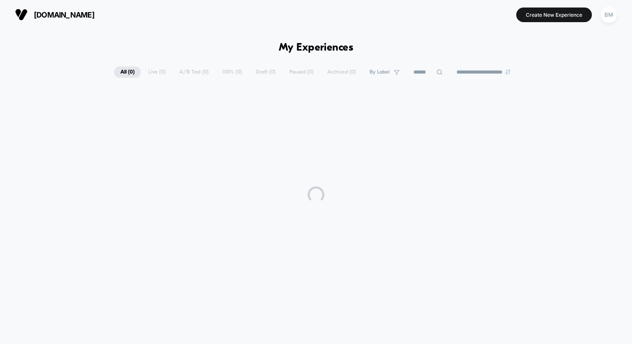 The width and height of the screenshot is (632, 344). What do you see at coordinates (128, 72) in the screenshot?
I see `span: All ( 0 )` at bounding box center [128, 72].